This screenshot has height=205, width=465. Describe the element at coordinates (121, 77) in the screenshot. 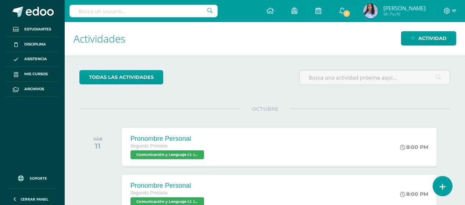

I see `a: todas las Actividades` at that location.